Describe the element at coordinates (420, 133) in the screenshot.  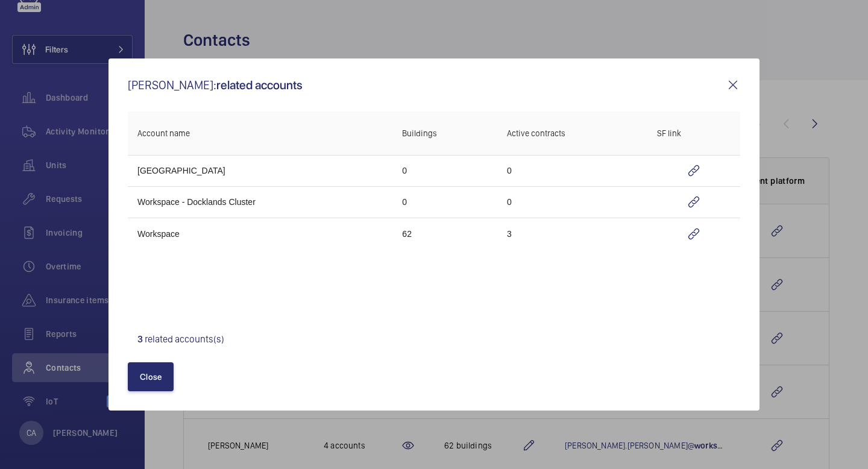
I see `span: Buildings` at that location.